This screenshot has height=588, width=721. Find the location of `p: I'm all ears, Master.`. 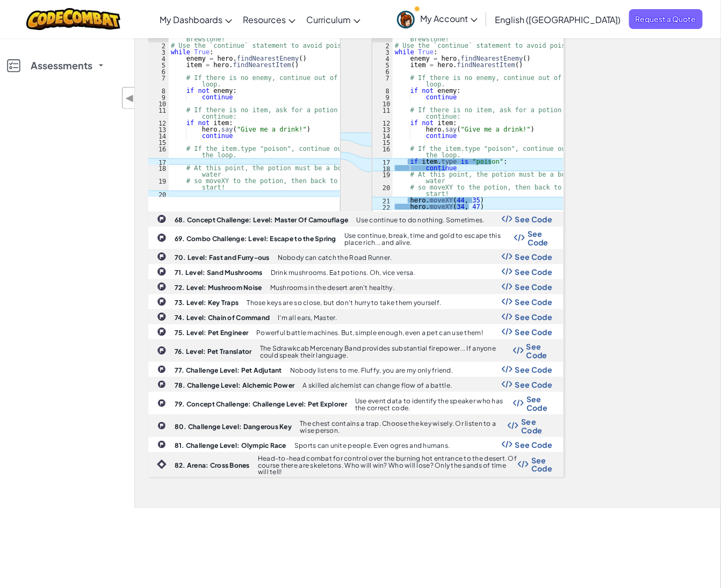

p: I'm all ears, Master. is located at coordinates (307, 317).